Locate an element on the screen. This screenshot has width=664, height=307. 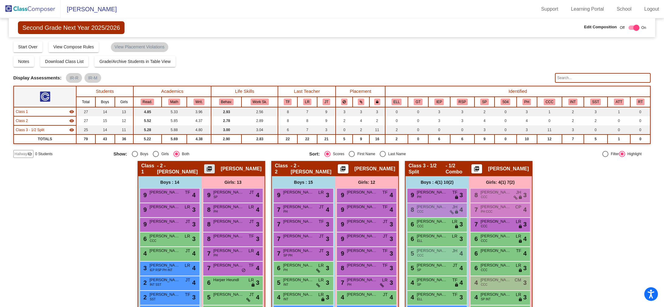
button: CCC is located at coordinates (550, 102).